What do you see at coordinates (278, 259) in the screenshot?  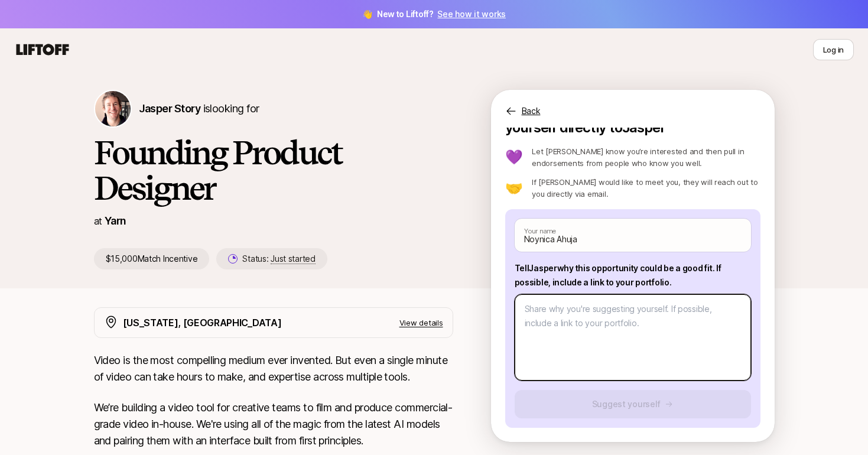 I see `p: Status:` at bounding box center [278, 259].